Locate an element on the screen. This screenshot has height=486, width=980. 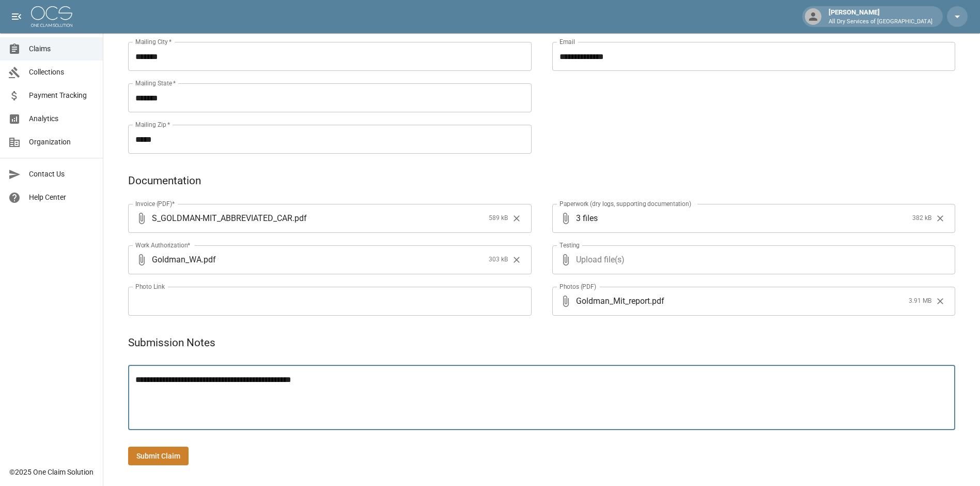
span: 3 files is located at coordinates (743, 218).